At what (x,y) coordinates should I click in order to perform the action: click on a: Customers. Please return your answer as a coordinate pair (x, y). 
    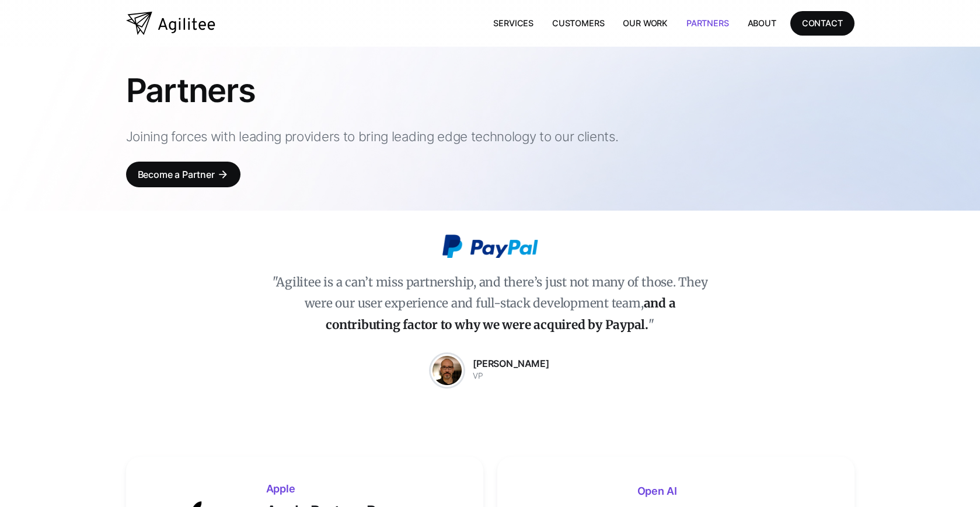
    Looking at the image, I should click on (578, 23).